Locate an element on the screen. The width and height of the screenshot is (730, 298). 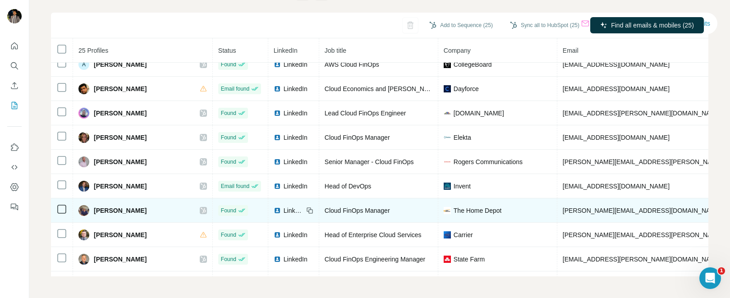
button: Find all emails & mobiles (25) is located at coordinates (647, 25).